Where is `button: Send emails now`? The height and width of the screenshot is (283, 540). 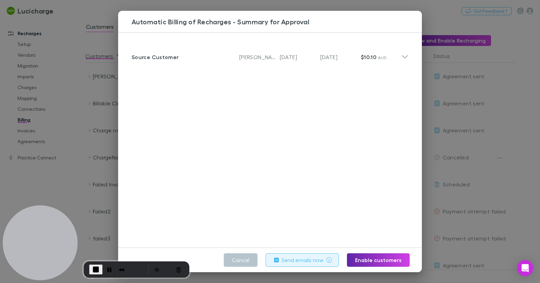 button: Send emails now is located at coordinates (303, 260).